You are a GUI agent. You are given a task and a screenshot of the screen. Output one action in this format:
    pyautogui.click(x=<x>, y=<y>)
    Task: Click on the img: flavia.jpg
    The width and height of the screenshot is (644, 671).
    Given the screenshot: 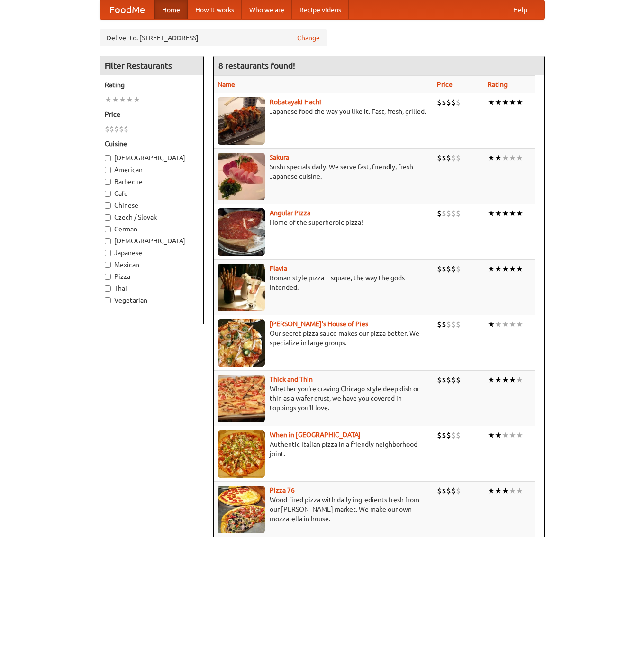 What is the action you would take?
    pyautogui.click(x=241, y=288)
    